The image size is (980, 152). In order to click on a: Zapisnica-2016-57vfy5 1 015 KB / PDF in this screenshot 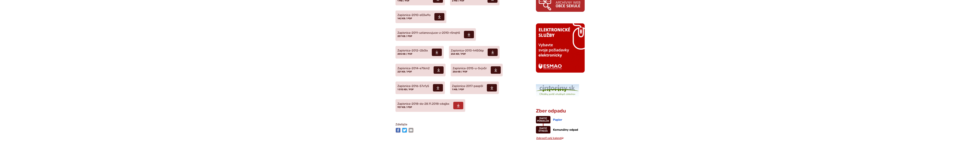, I will do `click(420, 88)`.